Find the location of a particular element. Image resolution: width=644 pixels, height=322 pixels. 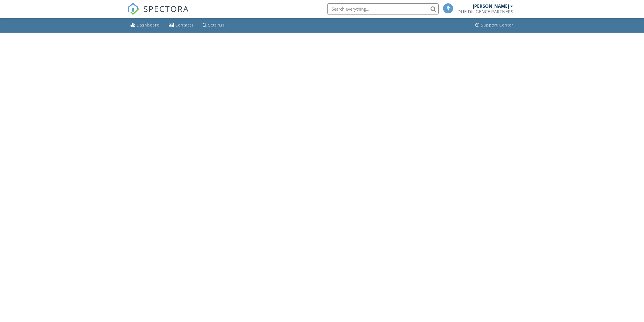

a: Support Center is located at coordinates (494, 25).